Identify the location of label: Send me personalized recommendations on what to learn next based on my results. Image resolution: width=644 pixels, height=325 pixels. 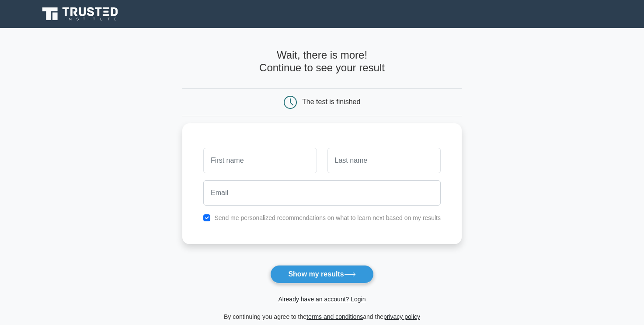
(328, 218).